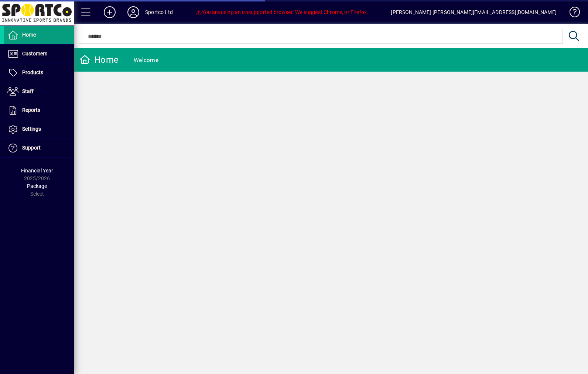 The image size is (588, 374). Describe the element at coordinates (39, 148) in the screenshot. I see `a: Support` at that location.